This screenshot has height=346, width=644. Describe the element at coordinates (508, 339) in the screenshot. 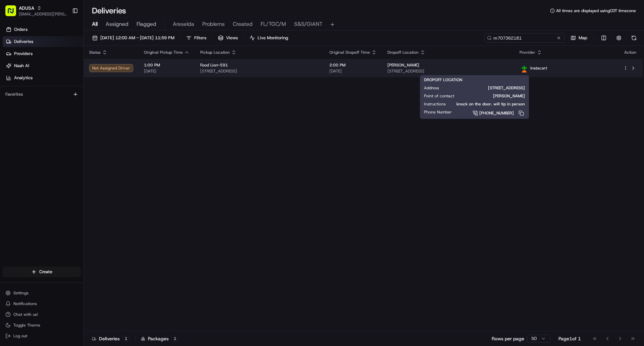

I see `p: Rows per page` at that location.